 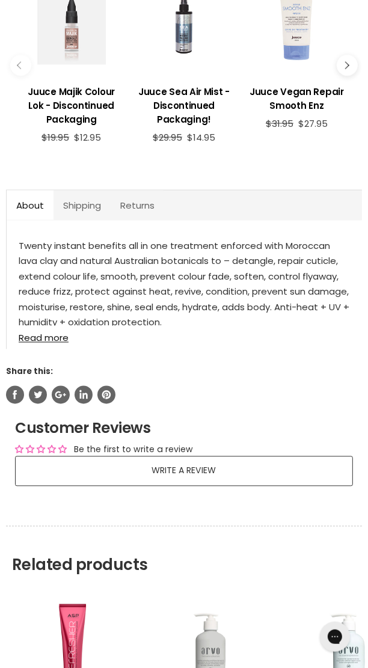 I want to click on a: About, so click(x=30, y=205).